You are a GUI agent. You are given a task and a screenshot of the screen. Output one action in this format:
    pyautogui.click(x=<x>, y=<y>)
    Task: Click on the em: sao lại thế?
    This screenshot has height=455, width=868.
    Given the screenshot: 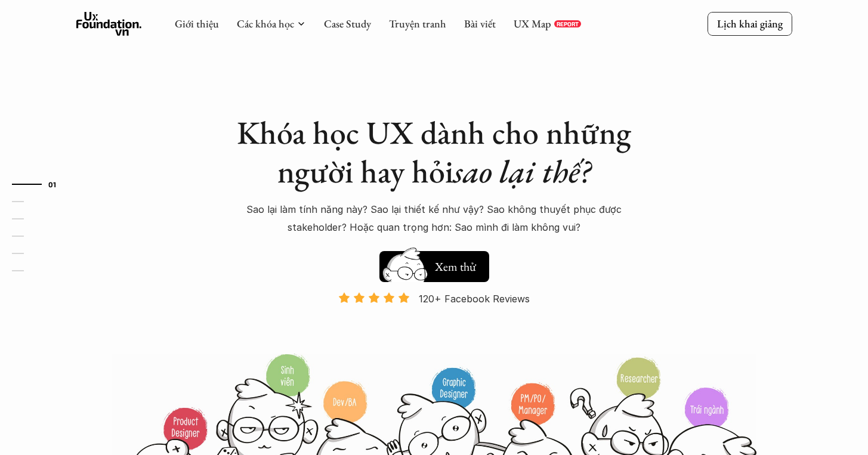 What is the action you would take?
    pyautogui.click(x=522, y=171)
    